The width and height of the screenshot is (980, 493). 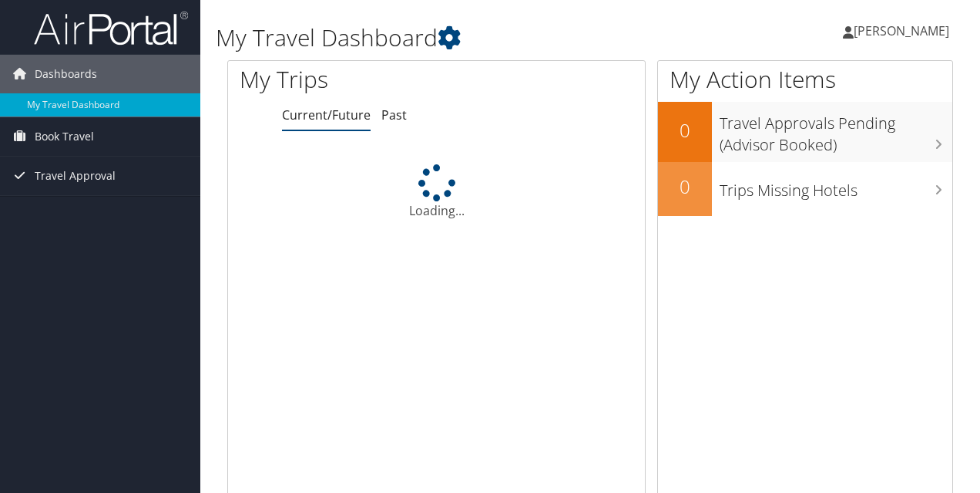 I want to click on img: airportal-logo.png, so click(x=111, y=28).